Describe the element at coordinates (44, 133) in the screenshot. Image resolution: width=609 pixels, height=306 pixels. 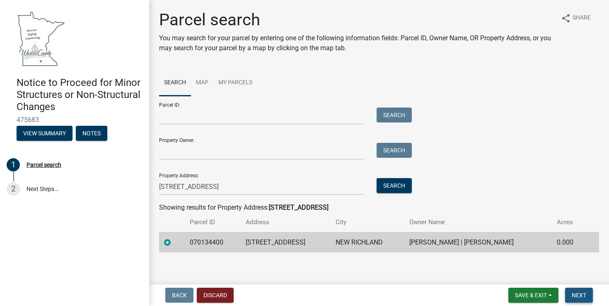
I see `button: View Summary` at that location.